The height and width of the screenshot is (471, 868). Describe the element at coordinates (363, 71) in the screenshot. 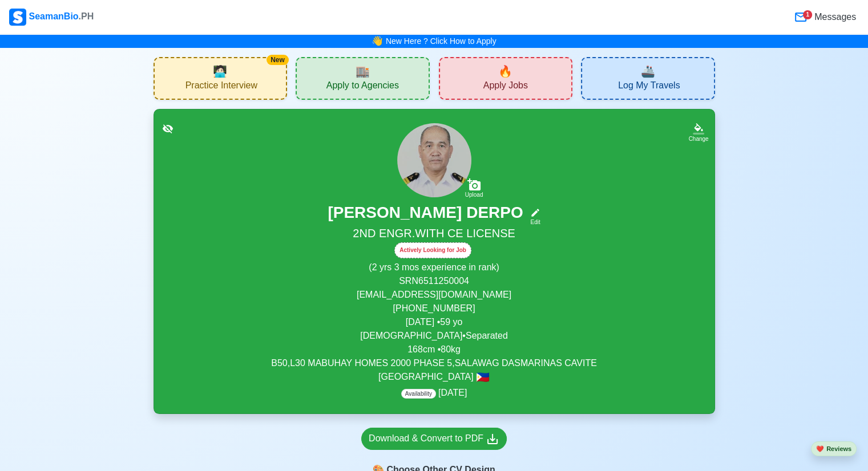

I see `span: agencies` at that location.